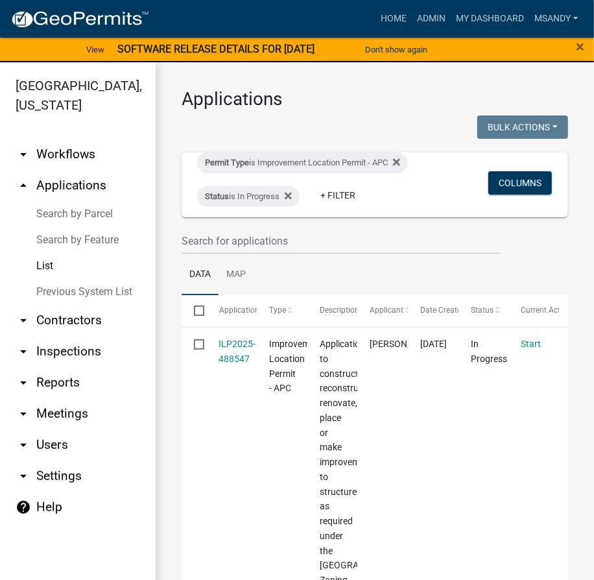  Describe the element at coordinates (375, 99) in the screenshot. I see `h3: Applications` at that location.